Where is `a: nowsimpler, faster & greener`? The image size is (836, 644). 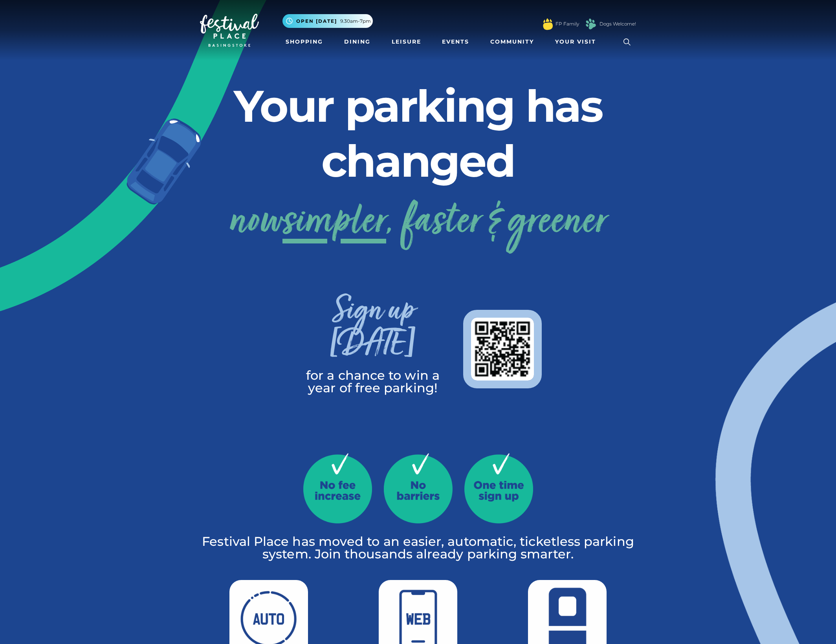
a: nowsimpler, faster & greener is located at coordinates (418, 223).